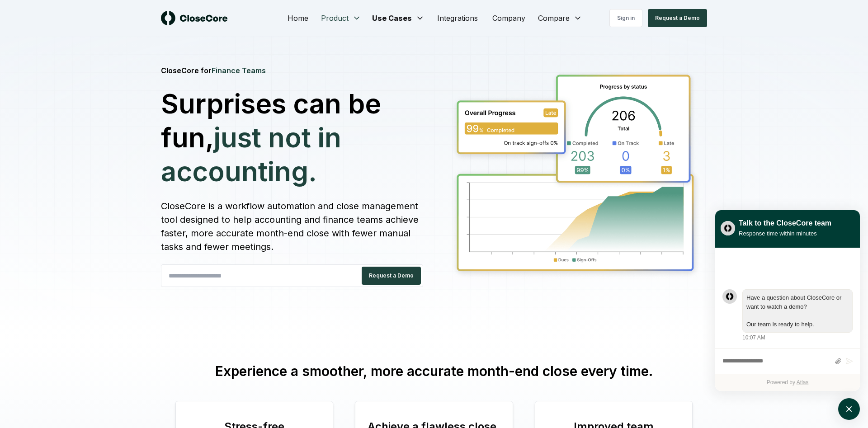  I want to click on span: Use Cases, so click(392, 18).